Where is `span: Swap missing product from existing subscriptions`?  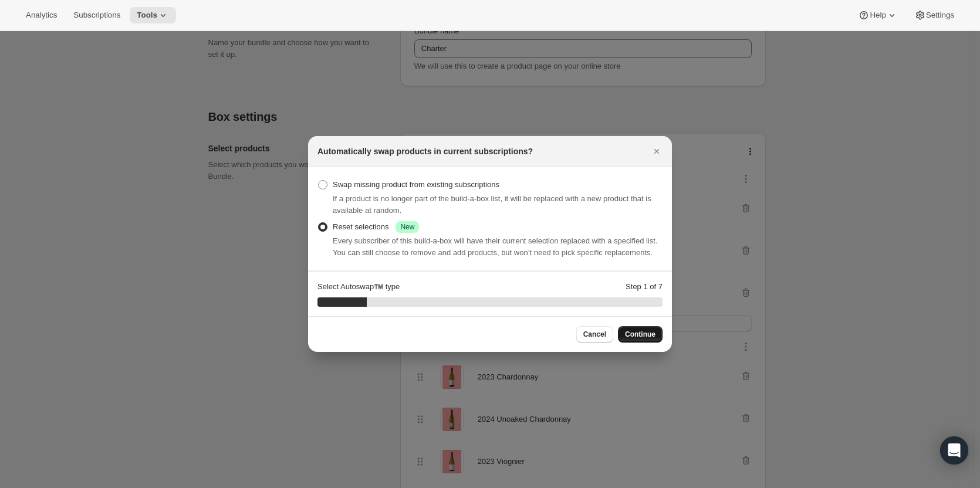
span: Swap missing product from existing subscriptions is located at coordinates (416, 184).